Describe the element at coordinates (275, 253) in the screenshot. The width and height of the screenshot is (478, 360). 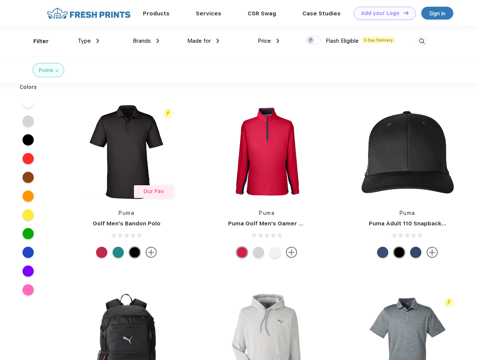
I see `div: Bright White` at that location.